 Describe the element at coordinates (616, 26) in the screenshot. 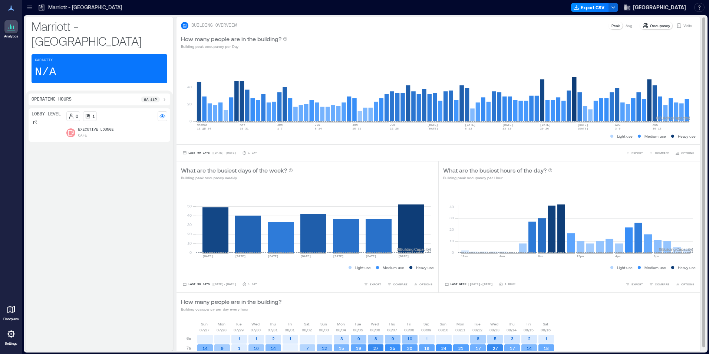

I see `p: Peak` at that location.